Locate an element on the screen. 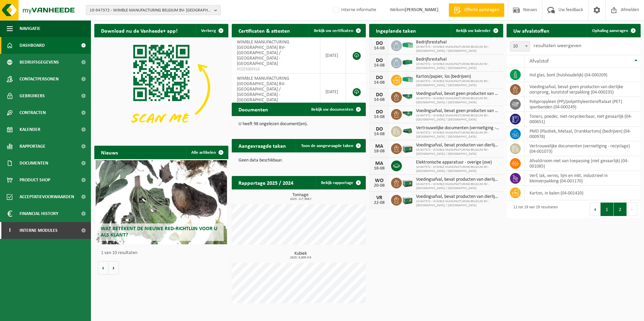  a: Wat betekent de nieuwe RED-richtlijn voor u als klant? is located at coordinates (161, 202).